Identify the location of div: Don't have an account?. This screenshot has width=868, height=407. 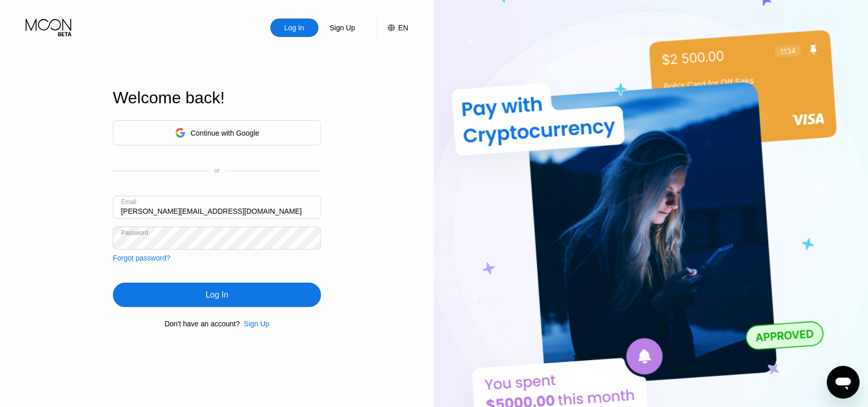
(202, 324).